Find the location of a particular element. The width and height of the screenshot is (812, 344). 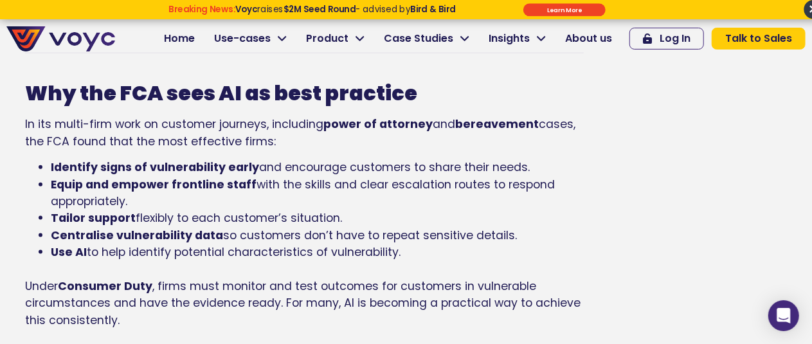

b: Centralise vulnerability data is located at coordinates (137, 235).